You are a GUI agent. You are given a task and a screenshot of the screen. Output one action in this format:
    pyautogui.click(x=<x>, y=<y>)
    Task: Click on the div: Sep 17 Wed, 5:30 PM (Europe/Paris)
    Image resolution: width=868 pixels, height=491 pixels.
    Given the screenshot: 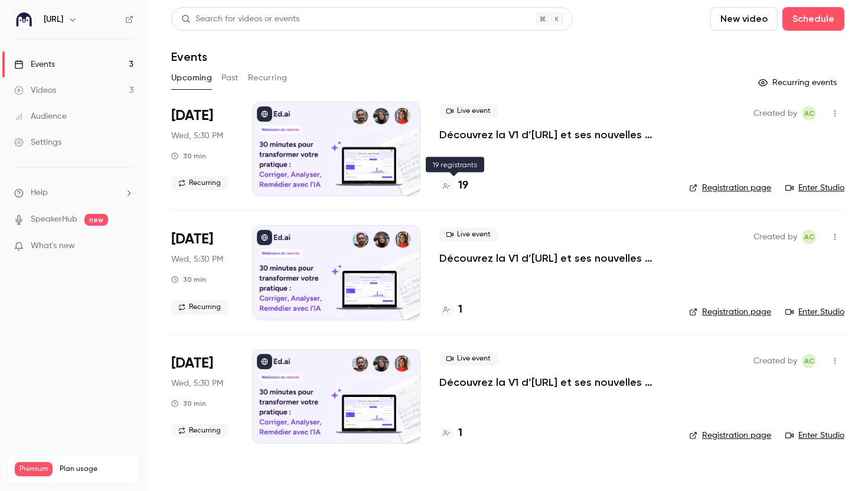 What is the action you would take?
    pyautogui.click(x=202, y=149)
    